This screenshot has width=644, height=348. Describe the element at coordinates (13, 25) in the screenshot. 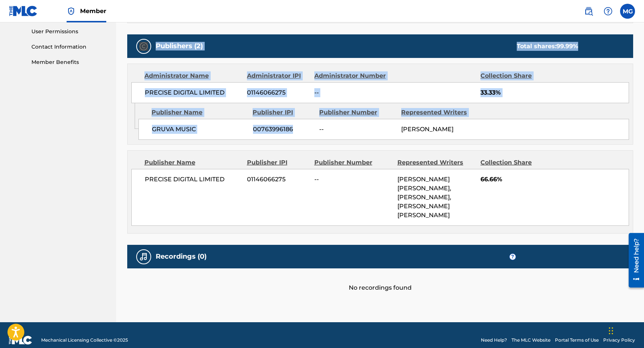

I see `div: Need help?` at that location.